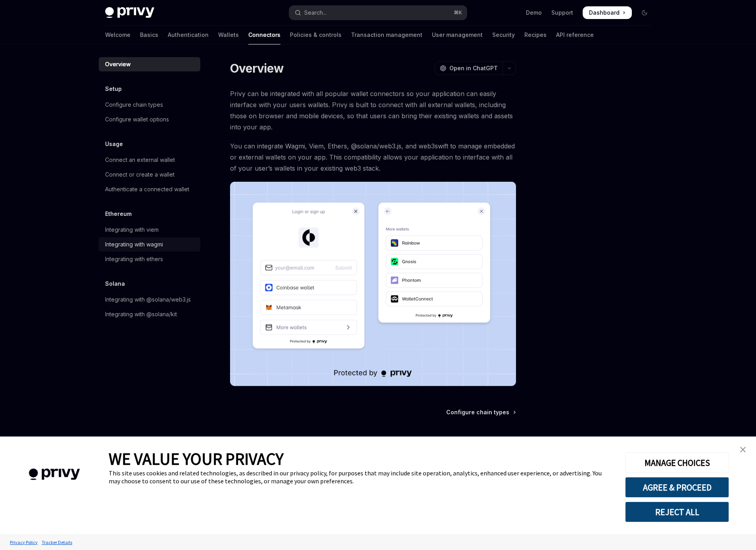 This screenshot has height=550, width=756. I want to click on a: Integrating with wagmi, so click(150, 245).